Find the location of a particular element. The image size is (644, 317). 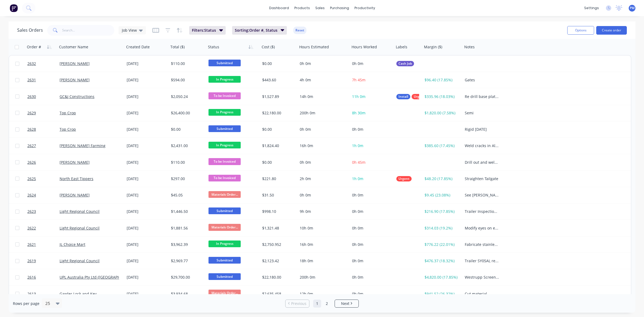

button: Filters:Status is located at coordinates (207, 30).